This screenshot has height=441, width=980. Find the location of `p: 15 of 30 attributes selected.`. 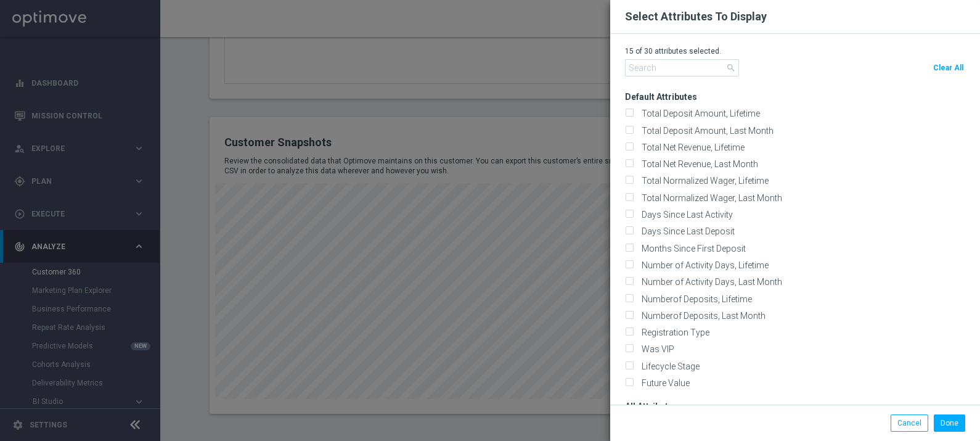

p: 15 of 30 attributes selected. is located at coordinates (795, 51).